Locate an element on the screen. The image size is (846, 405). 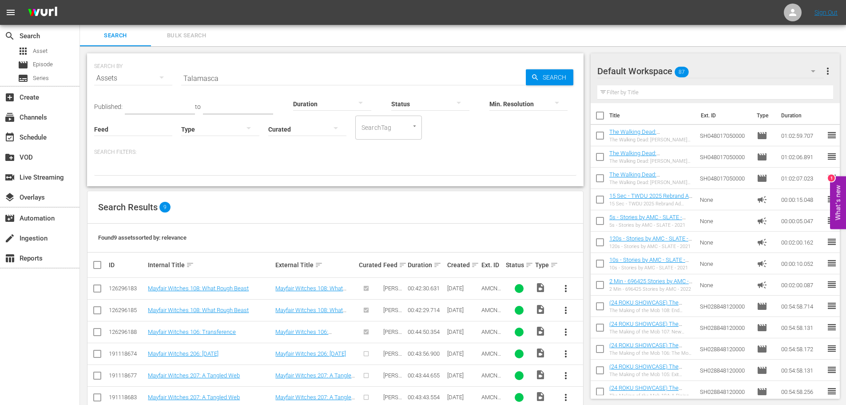
div: The Making of the Mob 104: A Rising Threat is located at coordinates (651, 395).